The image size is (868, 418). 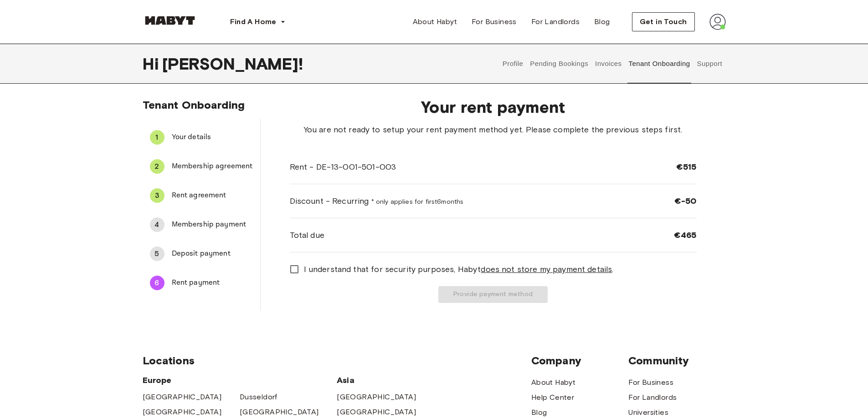 I want to click on div: 6, so click(x=157, y=283).